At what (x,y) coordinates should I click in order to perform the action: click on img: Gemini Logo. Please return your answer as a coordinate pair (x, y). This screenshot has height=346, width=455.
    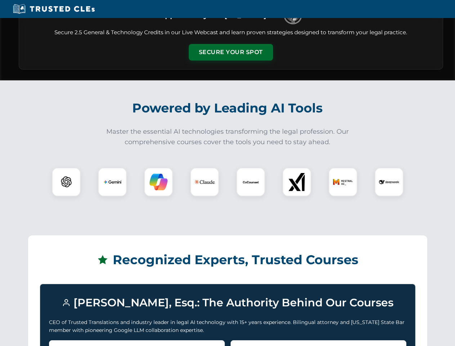
    Looking at the image, I should click on (112, 182).